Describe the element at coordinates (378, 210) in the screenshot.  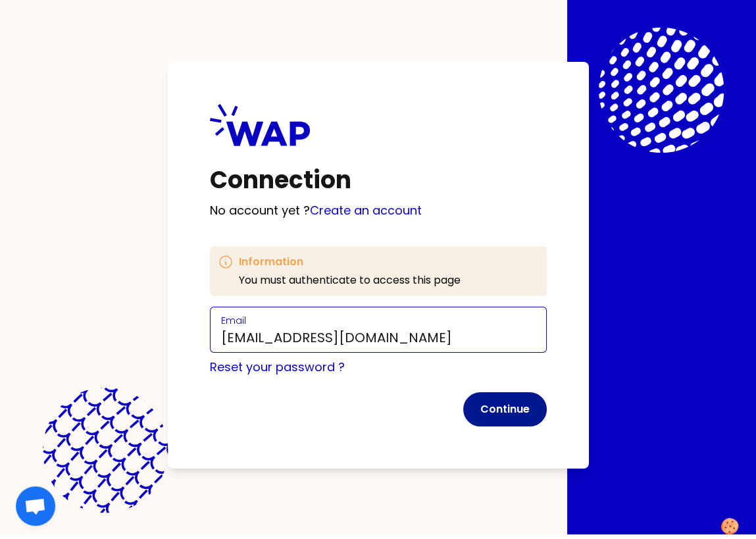
I see `p: No account yet ?` at that location.